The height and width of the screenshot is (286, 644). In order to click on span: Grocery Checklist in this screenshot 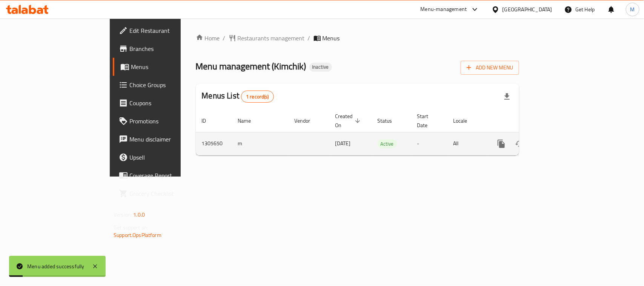, I will do `click(170, 194)`.